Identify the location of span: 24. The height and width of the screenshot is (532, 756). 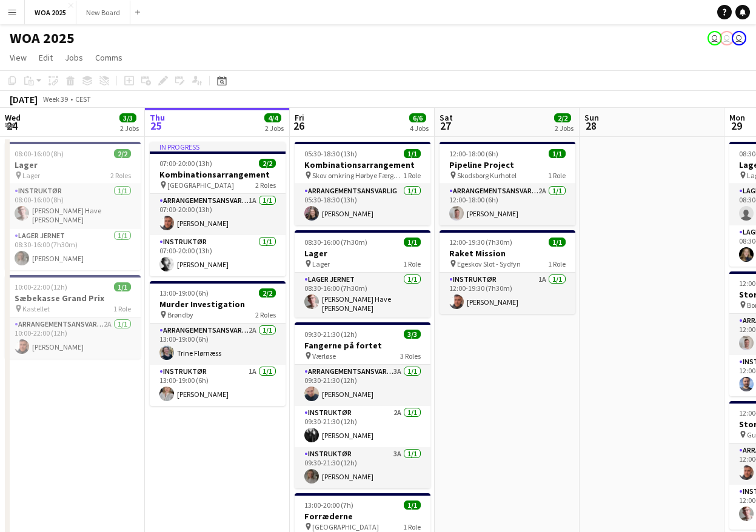
(12, 126).